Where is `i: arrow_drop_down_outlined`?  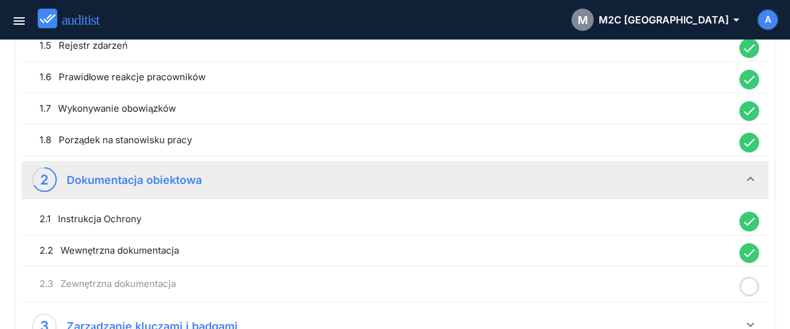 i: arrow_drop_down_outlined is located at coordinates (733, 20).